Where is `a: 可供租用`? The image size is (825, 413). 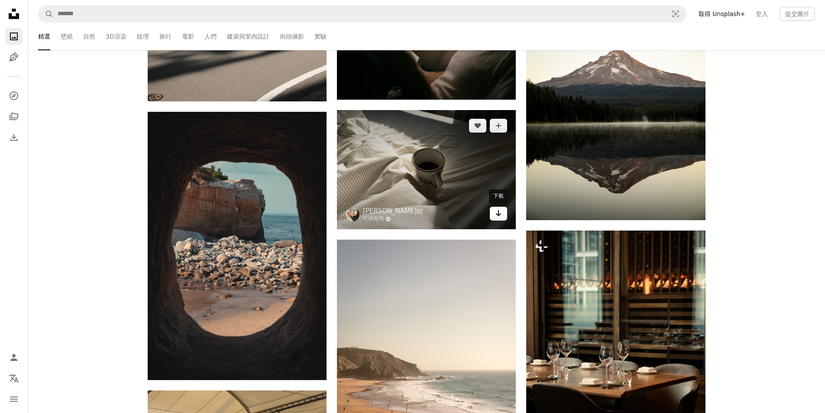
a: 可供租用 is located at coordinates (393, 219).